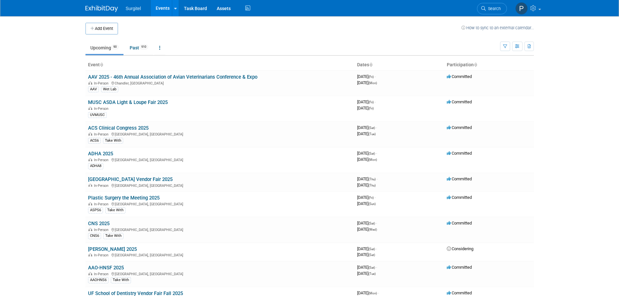 Image resolution: width=619 pixels, height=296 pixels. I want to click on th: Participation, so click(489, 65).